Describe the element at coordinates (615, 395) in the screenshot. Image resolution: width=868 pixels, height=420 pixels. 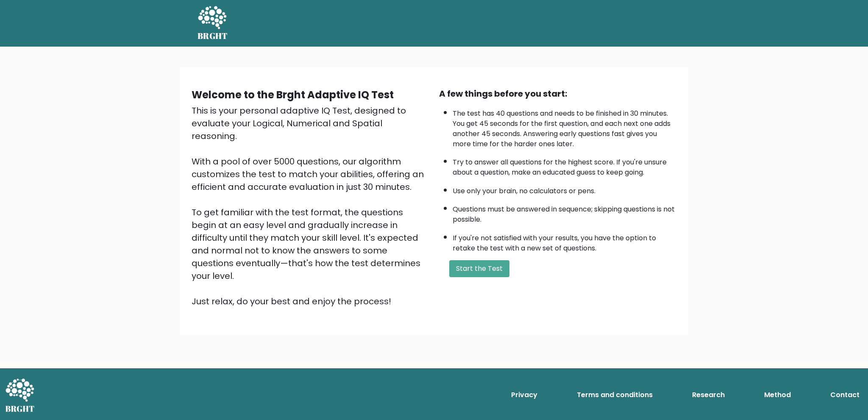
I see `a: Terms and conditions` at that location.